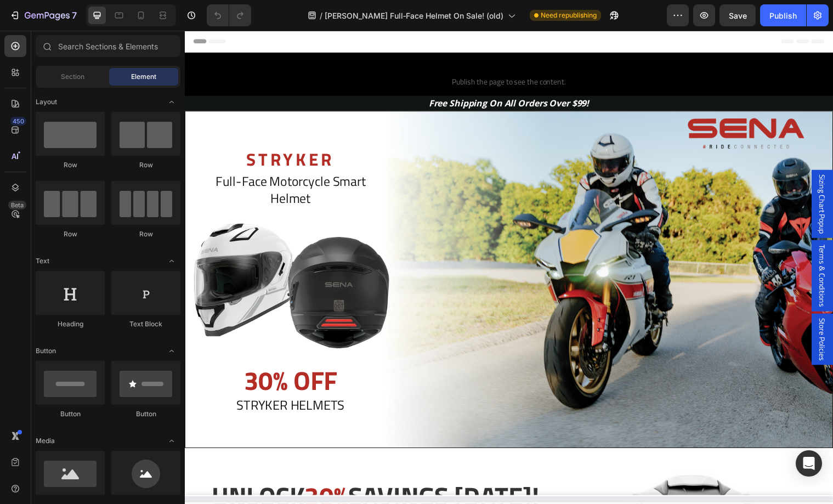 This screenshot has height=504, width=833. Describe the element at coordinates (73, 77) in the screenshot. I see `span: Section` at that location.